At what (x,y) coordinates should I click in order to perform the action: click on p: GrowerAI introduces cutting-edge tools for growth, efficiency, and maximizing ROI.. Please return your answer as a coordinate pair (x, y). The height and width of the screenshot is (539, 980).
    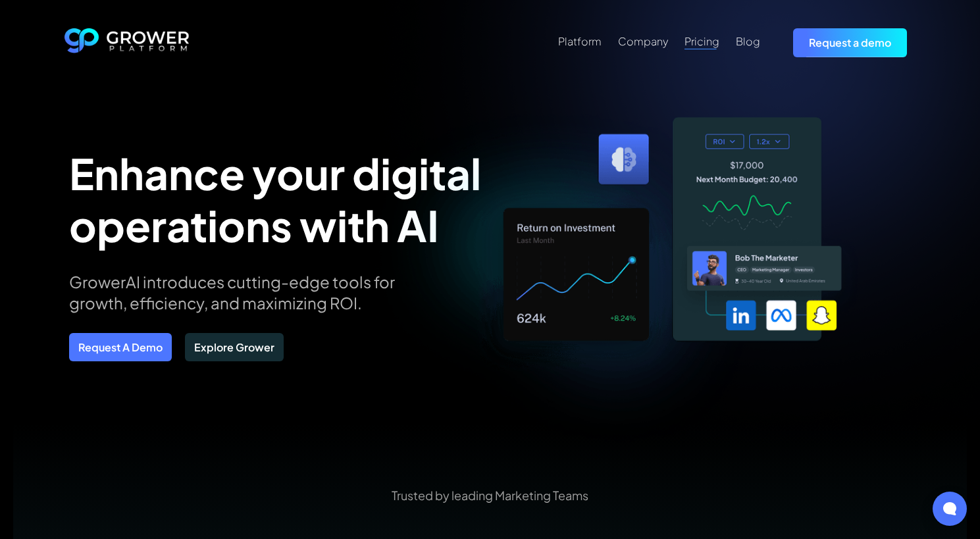
    Looking at the image, I should click on (238, 292).